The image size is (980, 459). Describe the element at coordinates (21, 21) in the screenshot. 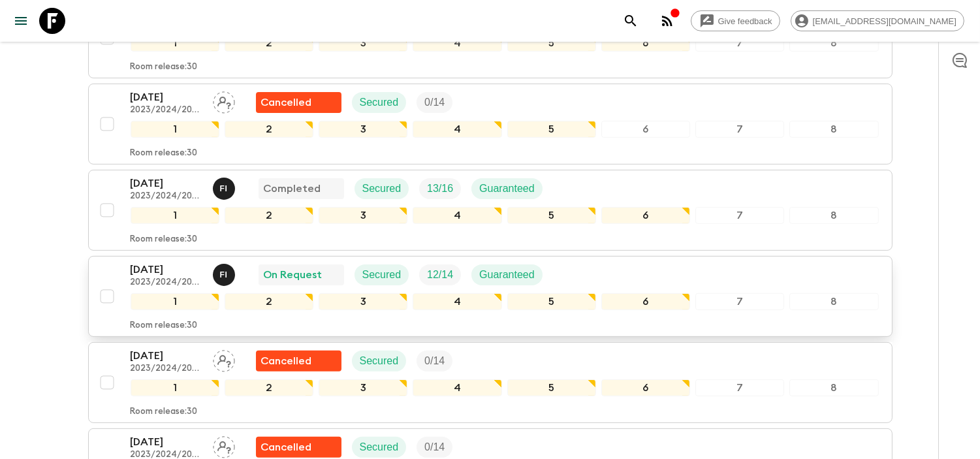

I see `button: menu` at that location.